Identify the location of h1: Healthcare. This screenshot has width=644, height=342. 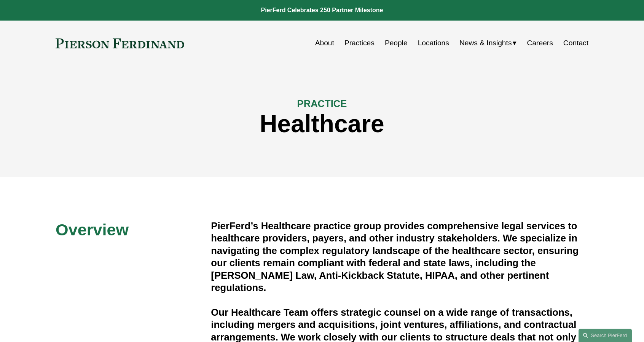
(322, 124).